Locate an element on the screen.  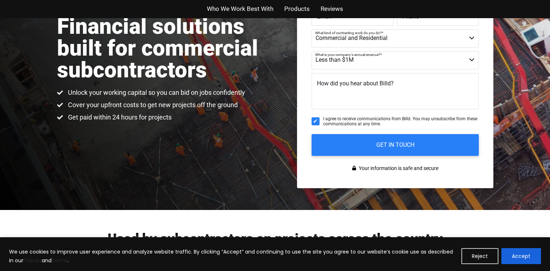
span: How did you hear about Billd? is located at coordinates (355, 83).